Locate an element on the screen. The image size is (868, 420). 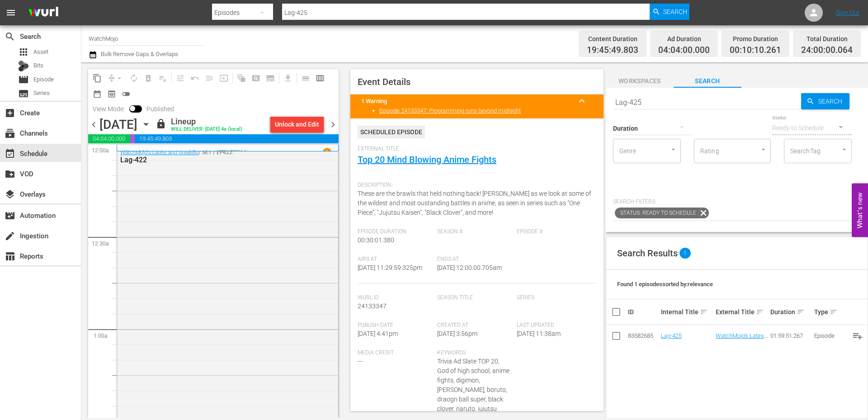
div: Ad Duration is located at coordinates (684, 39).